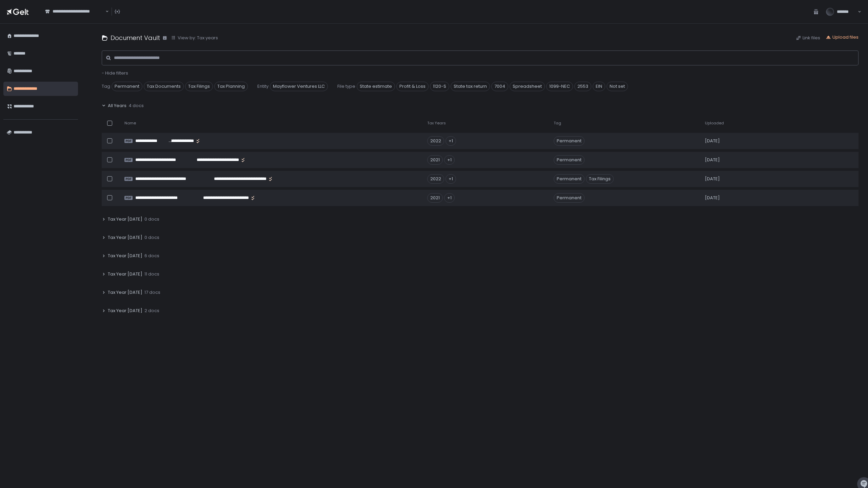 The height and width of the screenshot is (488, 868). I want to click on span: - Hide filters, so click(114, 73).